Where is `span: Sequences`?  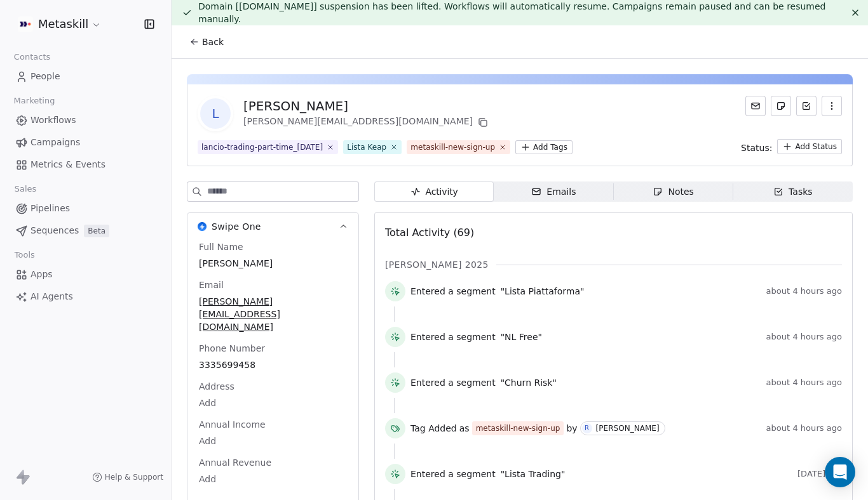 span: Sequences is located at coordinates (54, 231).